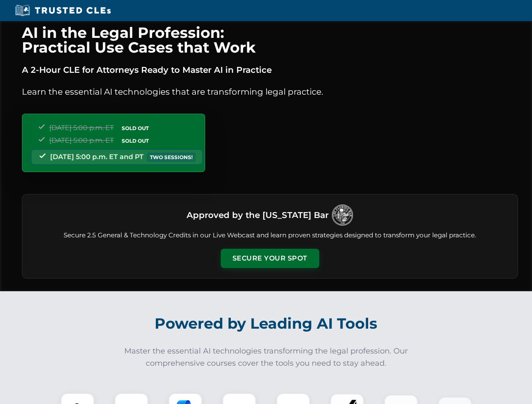 The width and height of the screenshot is (532, 404). I want to click on p: Master the essential AI technologies transforming the legal profession. Our comprehensive courses..., so click(266, 357).